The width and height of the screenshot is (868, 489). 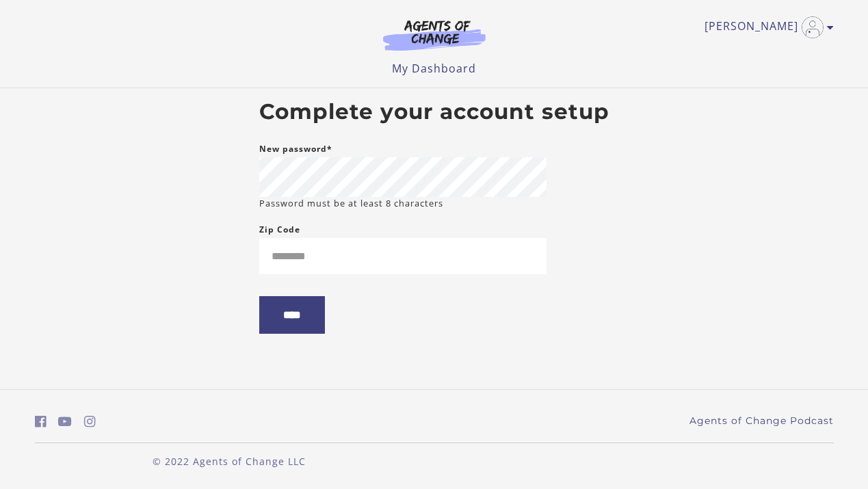 I want to click on img: Agents of Change Logo, so click(x=434, y=35).